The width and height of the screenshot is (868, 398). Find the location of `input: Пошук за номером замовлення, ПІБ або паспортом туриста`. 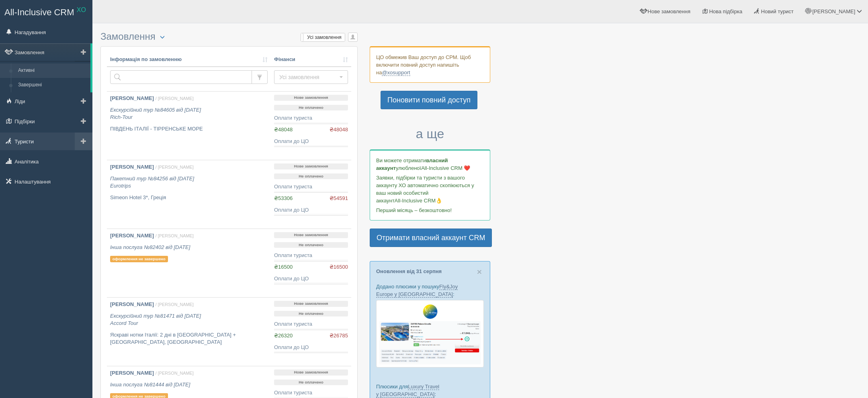

input: Пошук за номером замовлення, ПІБ або паспортом туриста is located at coordinates (181, 77).